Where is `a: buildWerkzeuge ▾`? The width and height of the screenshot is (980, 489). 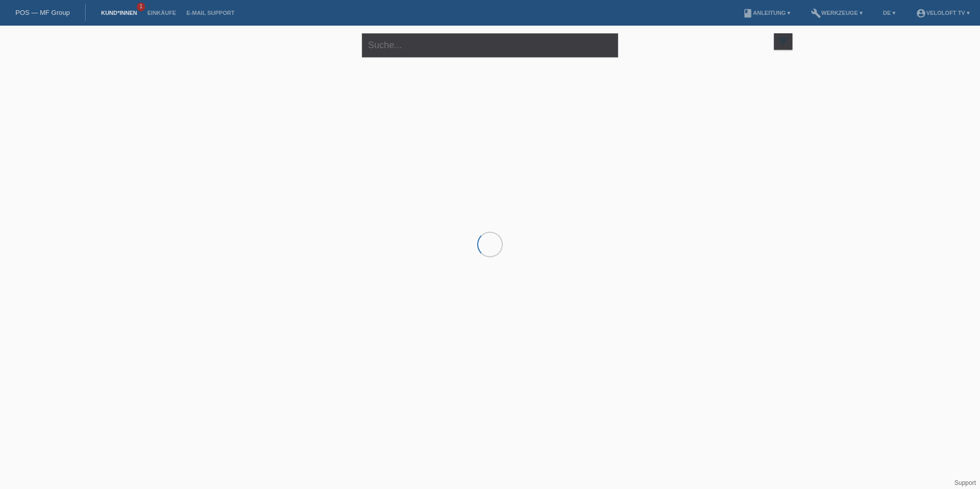 a: buildWerkzeuge ▾ is located at coordinates (837, 13).